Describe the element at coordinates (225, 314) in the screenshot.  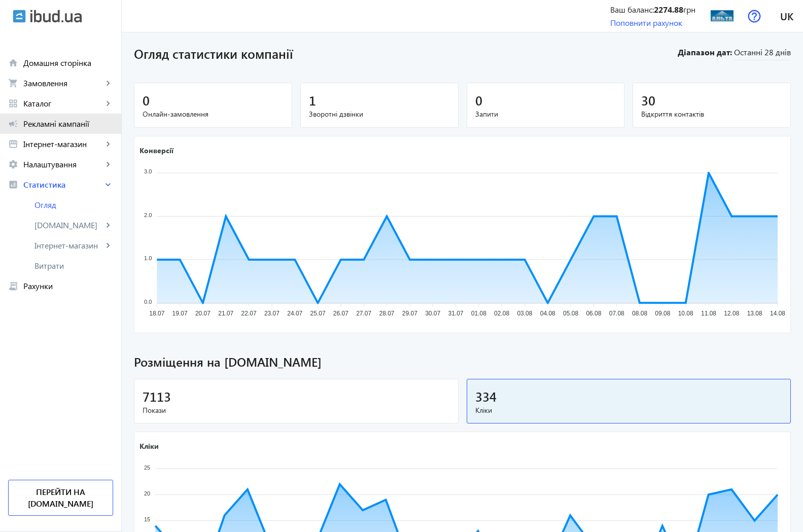
I see `tspan: 21.07` at that location.